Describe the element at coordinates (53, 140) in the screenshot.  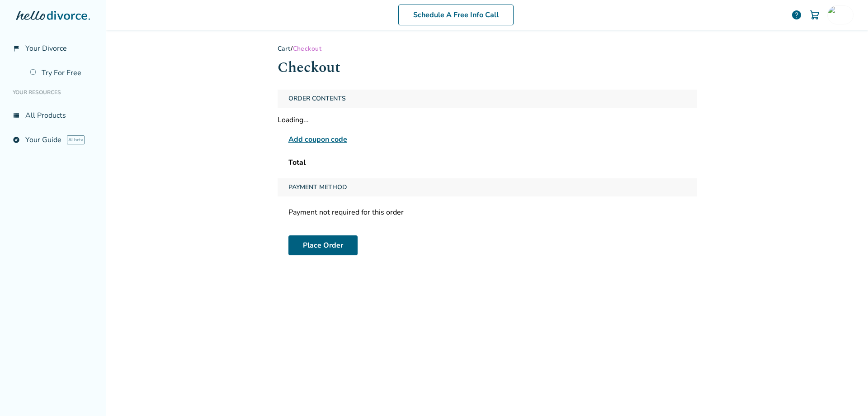
I see `a: exploreYour GuideAI beta` at that location.